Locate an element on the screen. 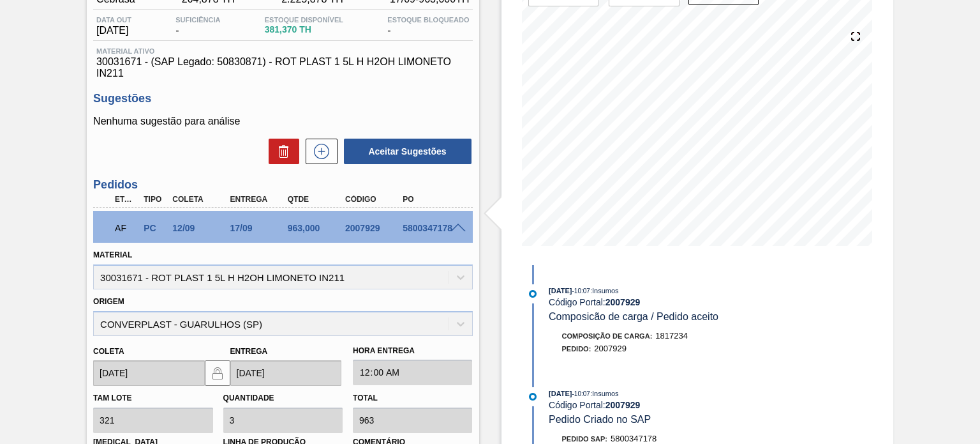 Image resolution: width=980 pixels, height=444 pixels. span: Suficiência is located at coordinates (198, 20).